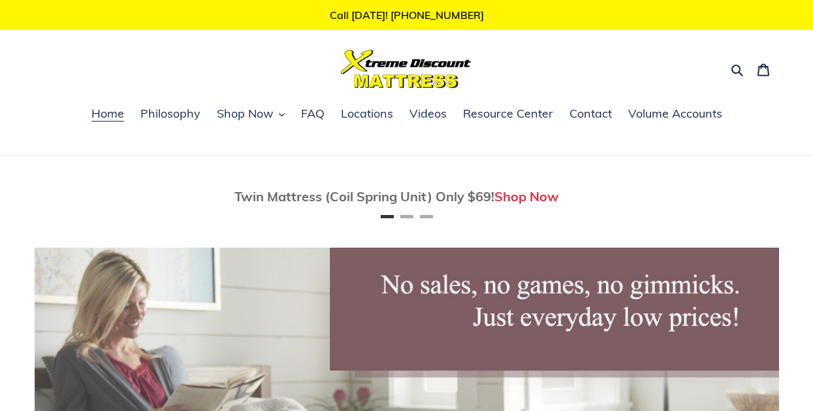 The height and width of the screenshot is (411, 813). What do you see at coordinates (428, 114) in the screenshot?
I see `span: Videos` at bounding box center [428, 114].